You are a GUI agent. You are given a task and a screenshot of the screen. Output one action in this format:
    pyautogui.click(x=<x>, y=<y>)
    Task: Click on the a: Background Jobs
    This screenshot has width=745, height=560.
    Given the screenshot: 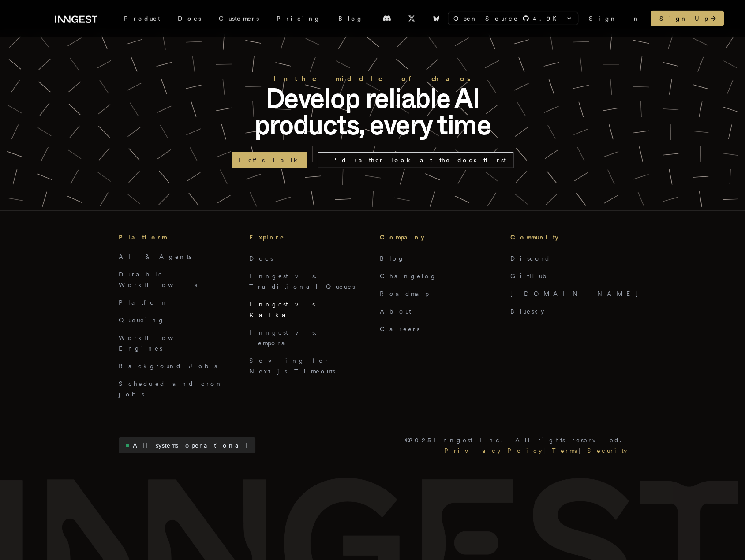 What is the action you would take?
    pyautogui.click(x=168, y=366)
    